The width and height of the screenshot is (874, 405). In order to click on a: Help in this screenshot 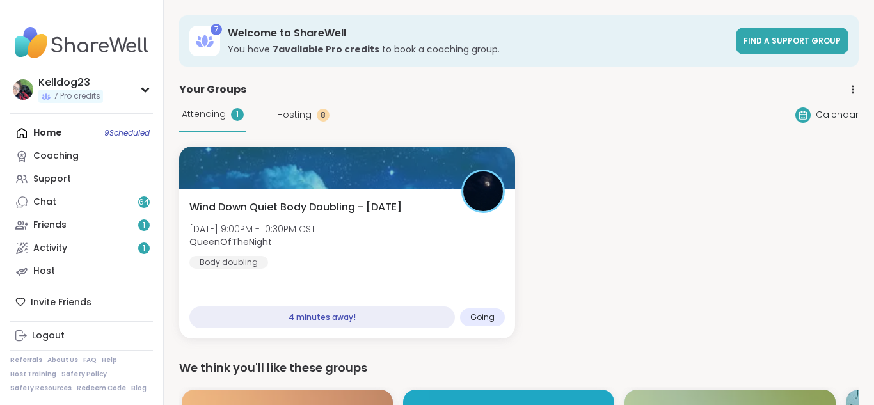, I will do `click(109, 360)`.